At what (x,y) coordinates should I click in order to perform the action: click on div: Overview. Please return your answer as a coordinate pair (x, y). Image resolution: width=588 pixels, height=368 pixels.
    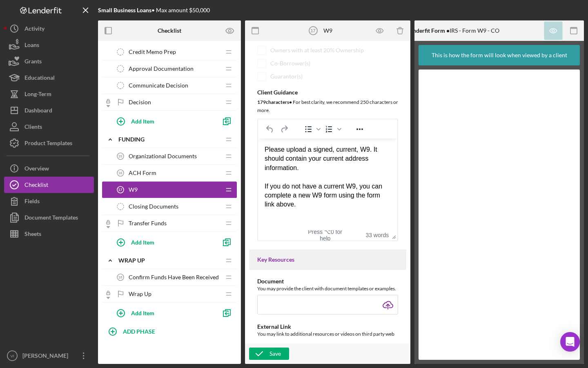
    Looking at the image, I should click on (37, 169).